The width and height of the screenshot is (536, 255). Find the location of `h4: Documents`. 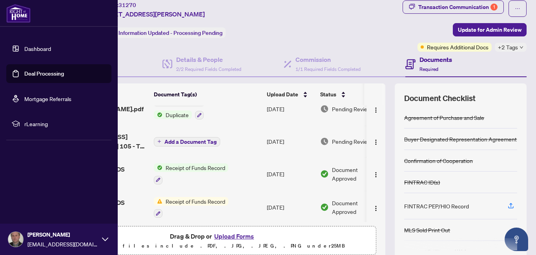

h4: Documents is located at coordinates (435, 60).